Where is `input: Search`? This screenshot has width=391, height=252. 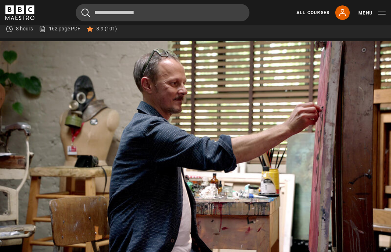
input: Search is located at coordinates (163, 13).